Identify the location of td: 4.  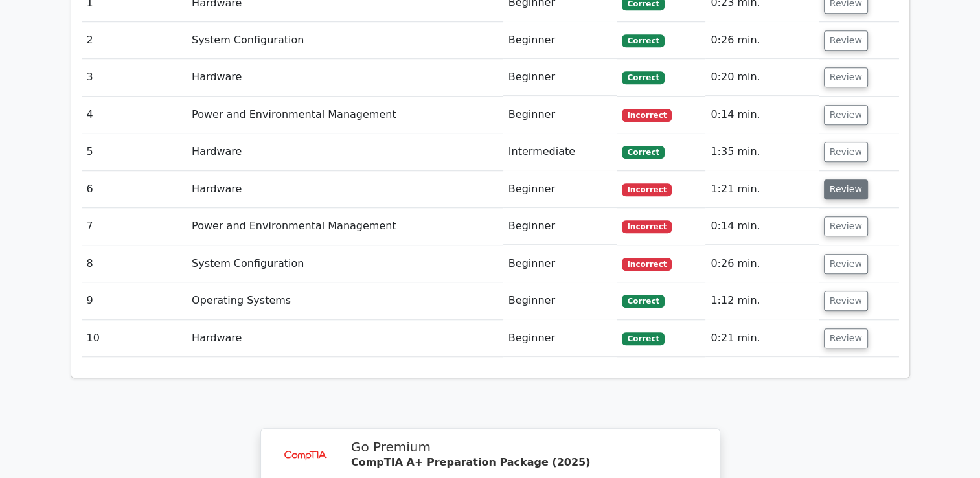
(134, 115).